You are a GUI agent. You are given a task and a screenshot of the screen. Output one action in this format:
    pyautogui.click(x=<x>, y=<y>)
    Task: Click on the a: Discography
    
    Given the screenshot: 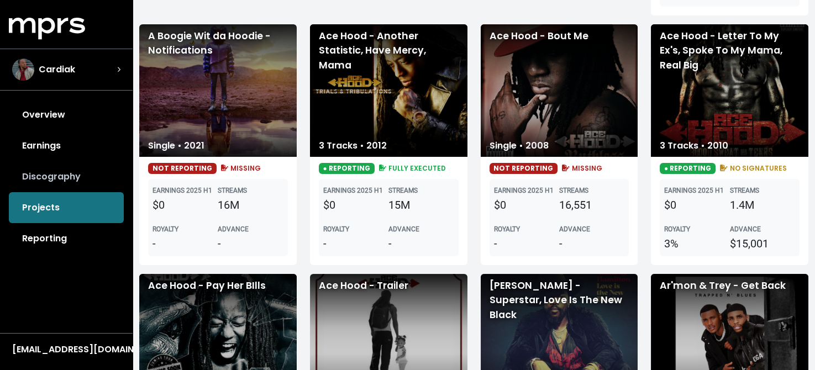 What is the action you would take?
    pyautogui.click(x=66, y=177)
    